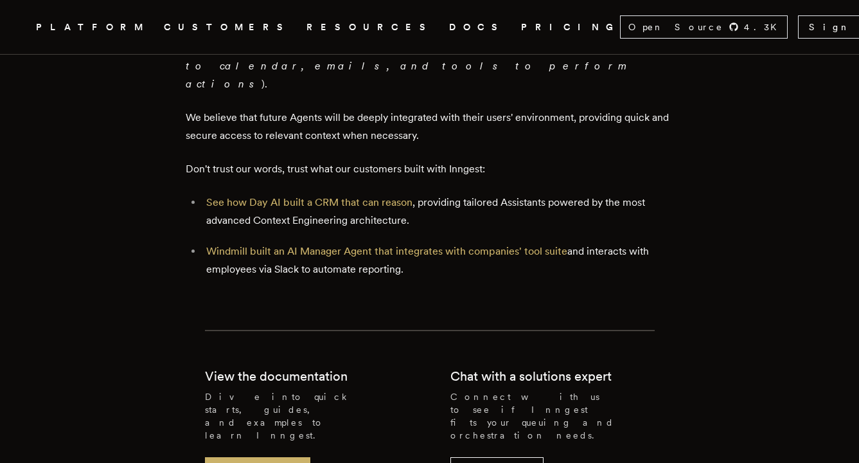 The width and height of the screenshot is (859, 463). Describe the element at coordinates (415, 66) in the screenshot. I see `em: which requires access to calendar, emails, and tools to perform actions` at that location.